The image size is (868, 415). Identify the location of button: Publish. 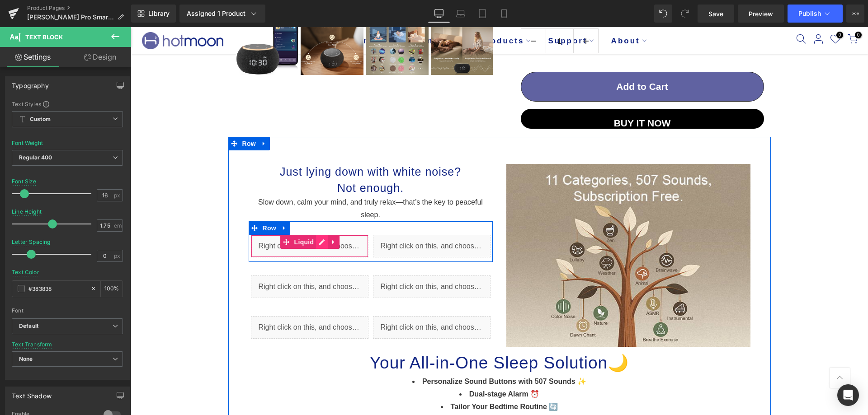
(815, 14).